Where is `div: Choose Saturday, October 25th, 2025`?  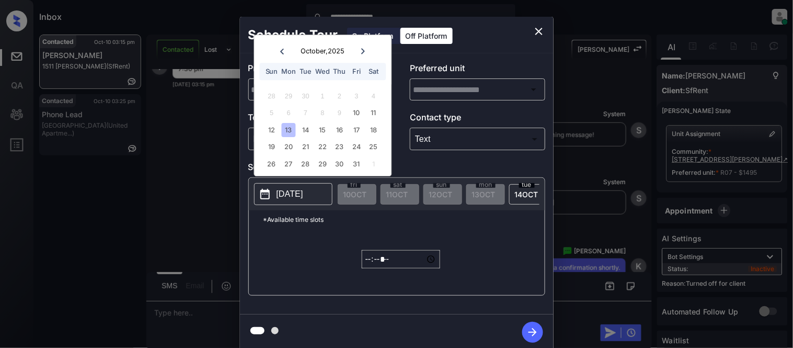
div: Choose Saturday, October 25th, 2025 is located at coordinates (373, 147).